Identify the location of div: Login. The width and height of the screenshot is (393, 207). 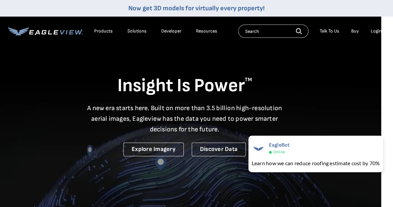
(376, 31).